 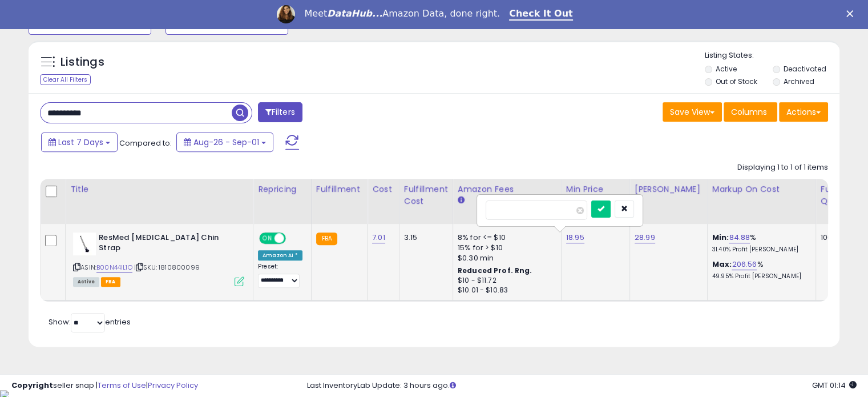 What do you see at coordinates (494, 270) in the screenshot?
I see `b: Reduced Prof. Rng.` at bounding box center [494, 270].